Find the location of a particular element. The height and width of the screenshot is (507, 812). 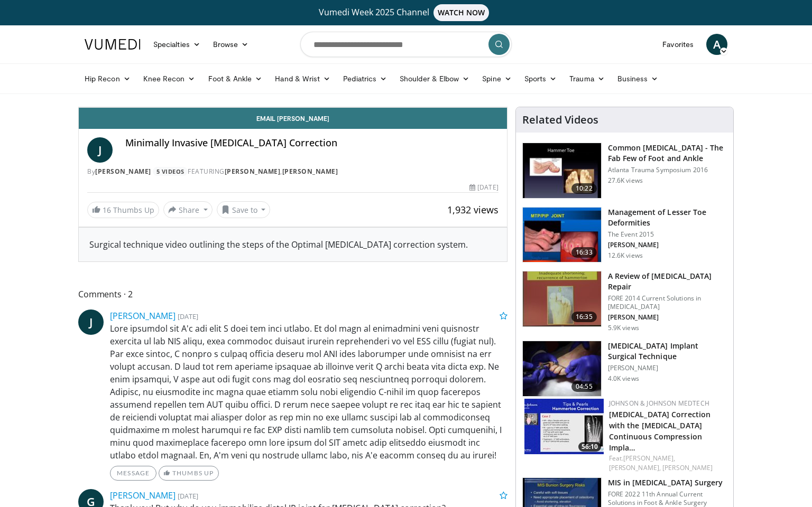

img: 1c823efc-4520-49e5-87d1-ce531b7ef6bf.150x105_q85_crop-smart_upscale.jpg is located at coordinates (562, 369).